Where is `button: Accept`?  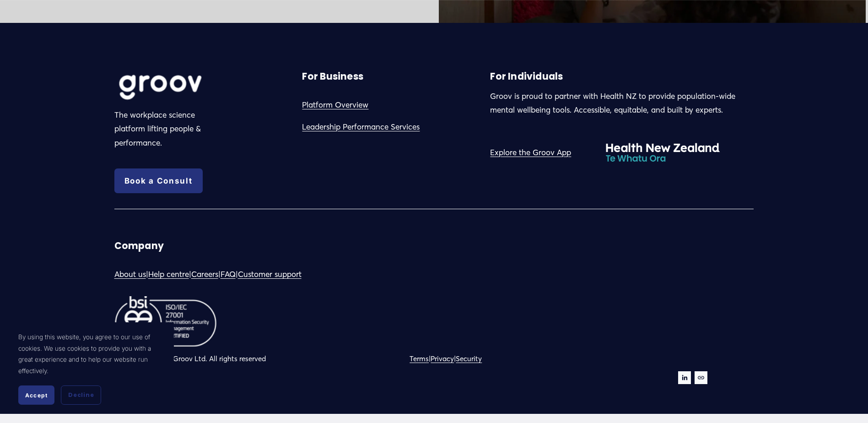
button: Accept is located at coordinates (36, 395).